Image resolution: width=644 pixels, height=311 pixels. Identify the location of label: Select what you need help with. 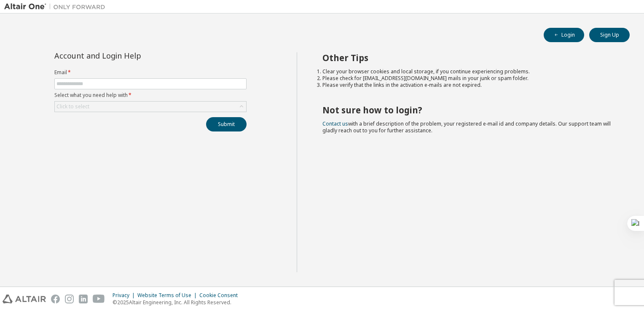
(151, 95).